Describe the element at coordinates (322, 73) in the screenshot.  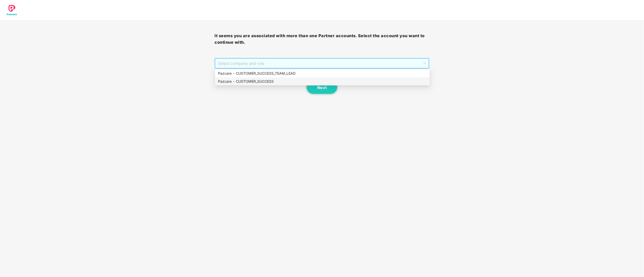
I see `div: Pazcare - CUSTOMER_SUCCESS_TEAM_LEAD` at that location.